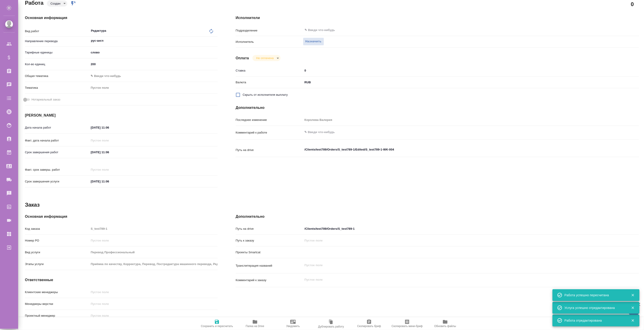 The width and height of the screenshot is (644, 330). I want to click on h4: Оплата, so click(242, 58).